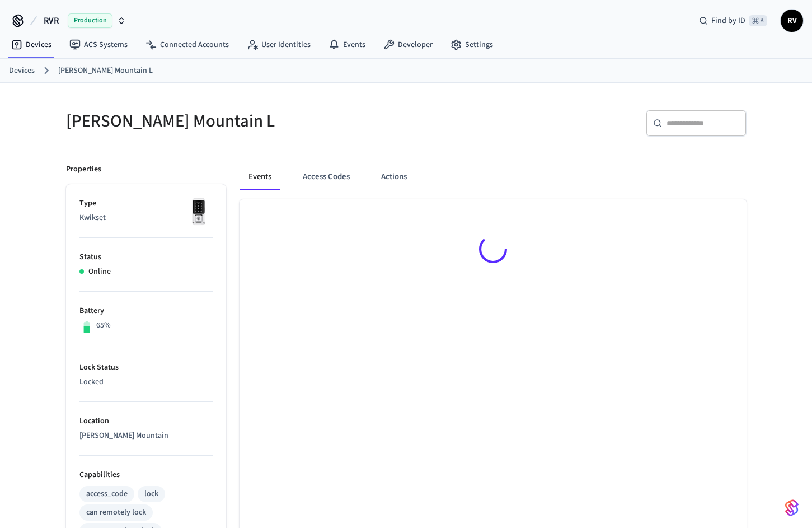 Image resolution: width=812 pixels, height=528 pixels. What do you see at coordinates (146, 203) in the screenshot?
I see `p: Type` at bounding box center [146, 203].